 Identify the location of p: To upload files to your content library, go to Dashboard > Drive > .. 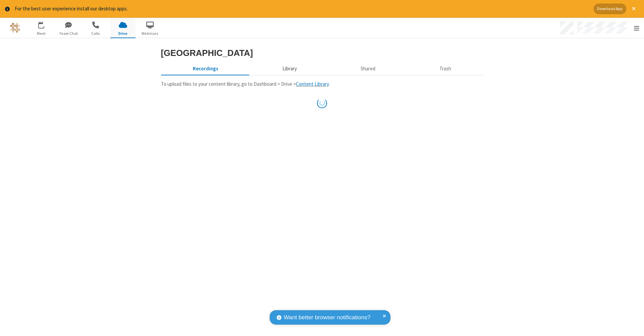
(322, 84).